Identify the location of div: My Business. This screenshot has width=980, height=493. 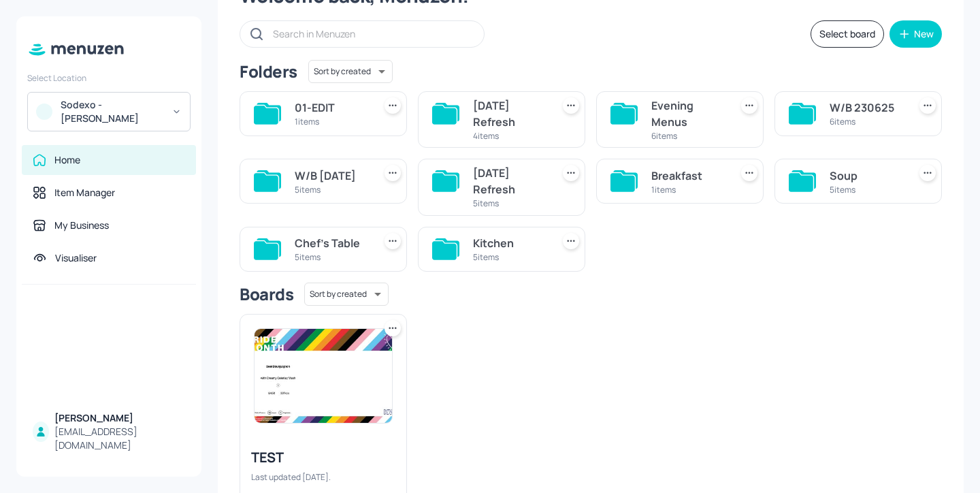
(82, 226).